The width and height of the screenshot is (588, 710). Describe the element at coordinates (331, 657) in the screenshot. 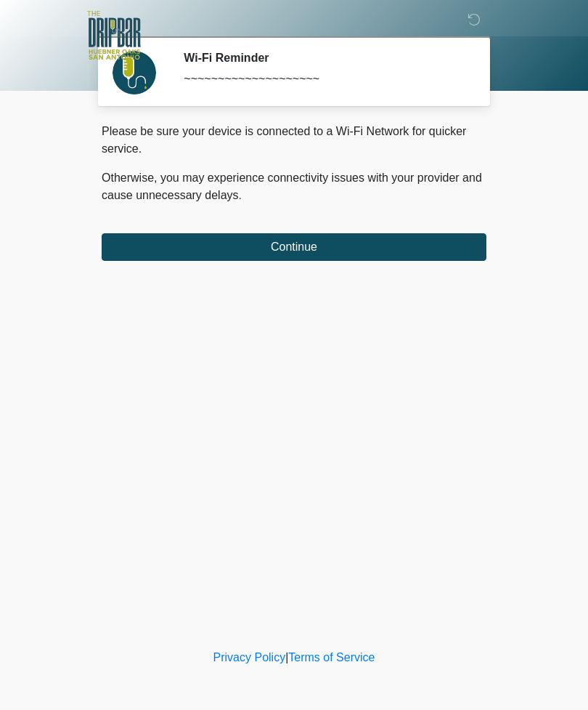

I see `a: Terms of Service` at that location.